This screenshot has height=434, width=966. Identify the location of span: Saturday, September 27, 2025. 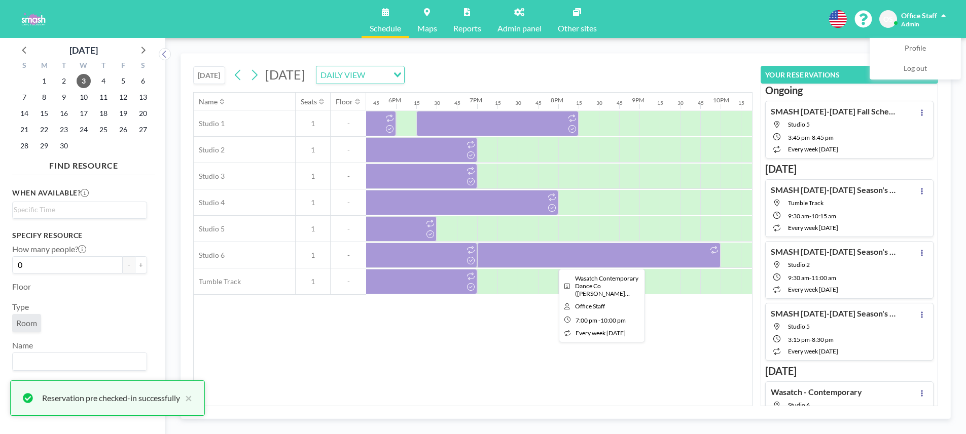
(143, 130).